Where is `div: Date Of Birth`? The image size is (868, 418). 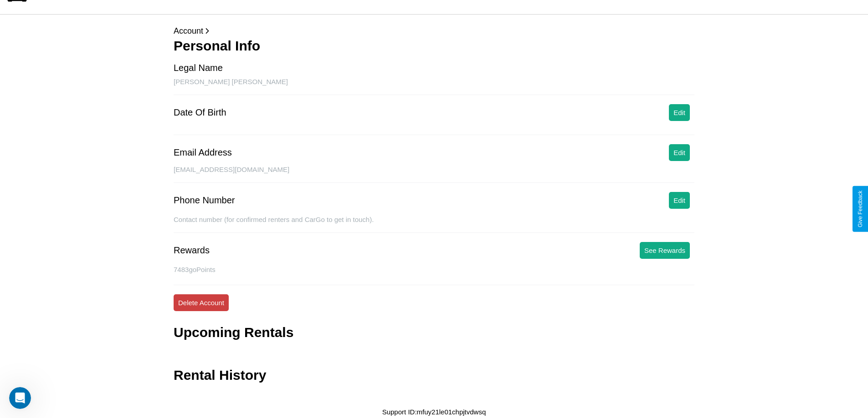
div: Date Of Birth is located at coordinates (200, 112).